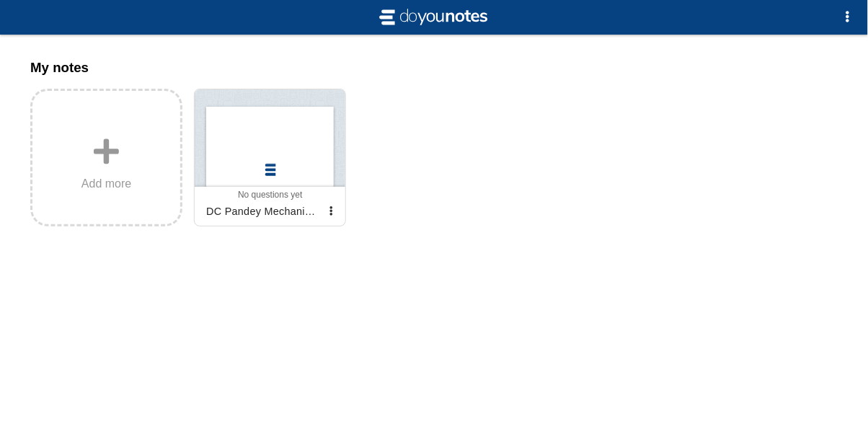 Image resolution: width=868 pixels, height=445 pixels. What do you see at coordinates (848, 17) in the screenshot?
I see `button: Options` at bounding box center [848, 17].